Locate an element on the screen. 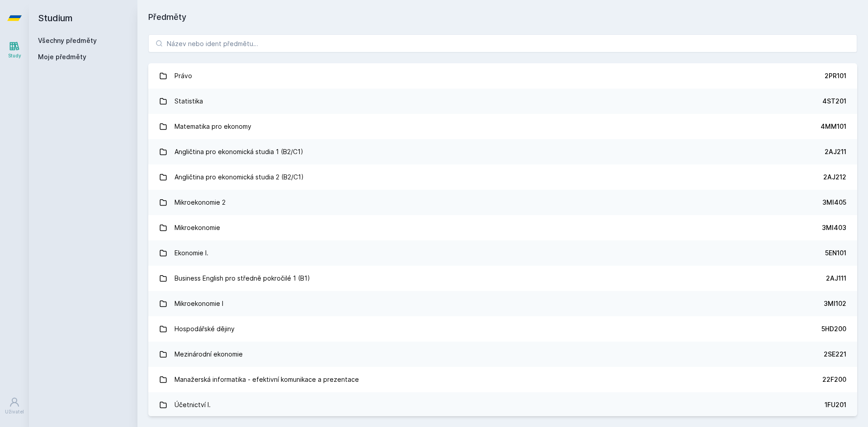 The height and width of the screenshot is (427, 868). div: Angličtina pro ekonomická studia 2 (B2/C1) is located at coordinates (239, 177).